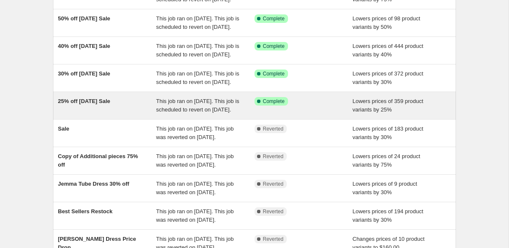 The image size is (509, 248). I want to click on span: Copy of Additional pieces 75% off, so click(98, 160).